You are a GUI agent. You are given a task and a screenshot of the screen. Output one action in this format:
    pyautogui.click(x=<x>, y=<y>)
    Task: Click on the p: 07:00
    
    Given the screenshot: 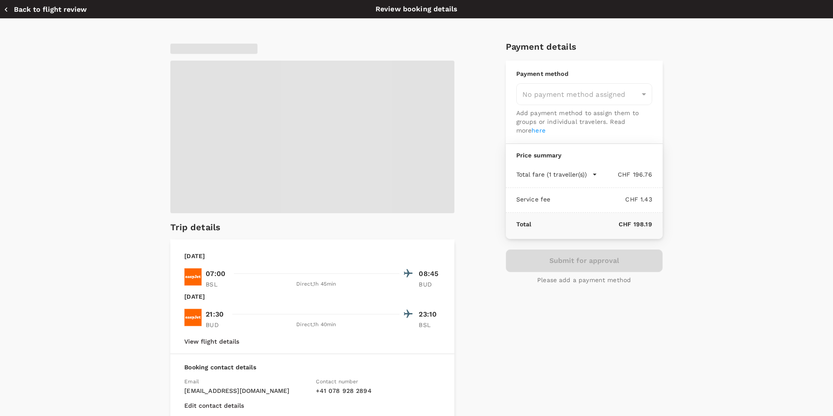 What is the action you would take?
    pyautogui.click(x=215, y=274)
    